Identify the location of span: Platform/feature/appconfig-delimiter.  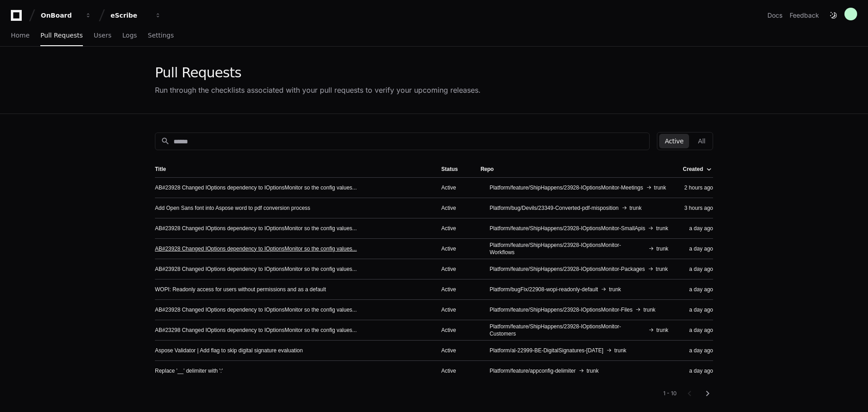
(533, 371).